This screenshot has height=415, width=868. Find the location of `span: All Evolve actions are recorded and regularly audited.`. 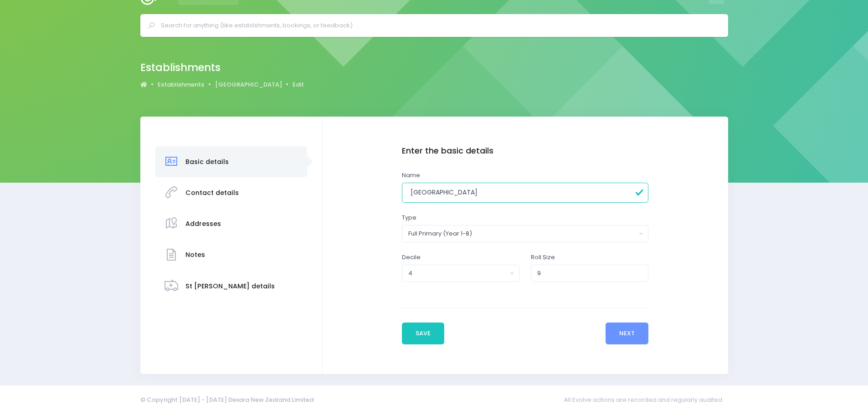

span: All Evolve actions are recorded and regularly audited. is located at coordinates (646, 400).